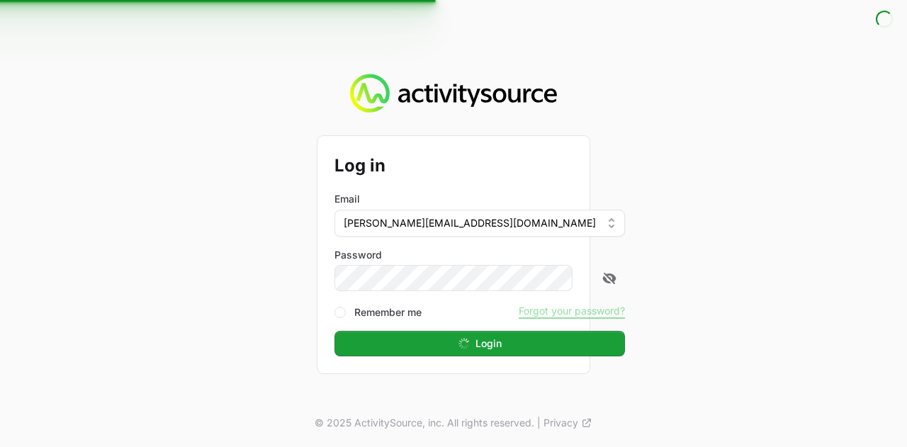 This screenshot has width=907, height=447. Describe the element at coordinates (480, 255) in the screenshot. I see `label: Password` at that location.